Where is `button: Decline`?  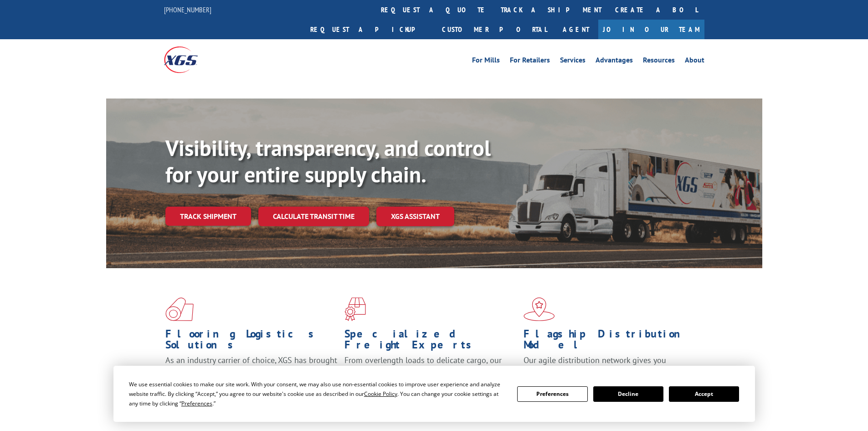
button: Decline is located at coordinates (628, 394).